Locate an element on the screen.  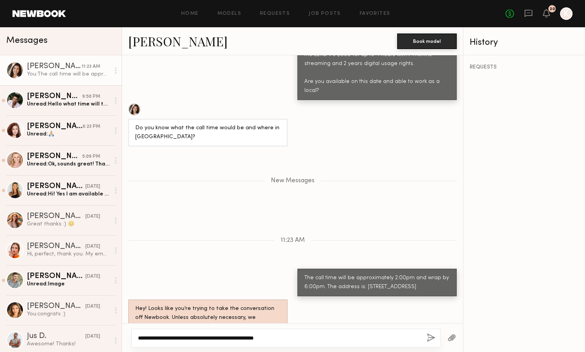
div: History is located at coordinates (524, 42).